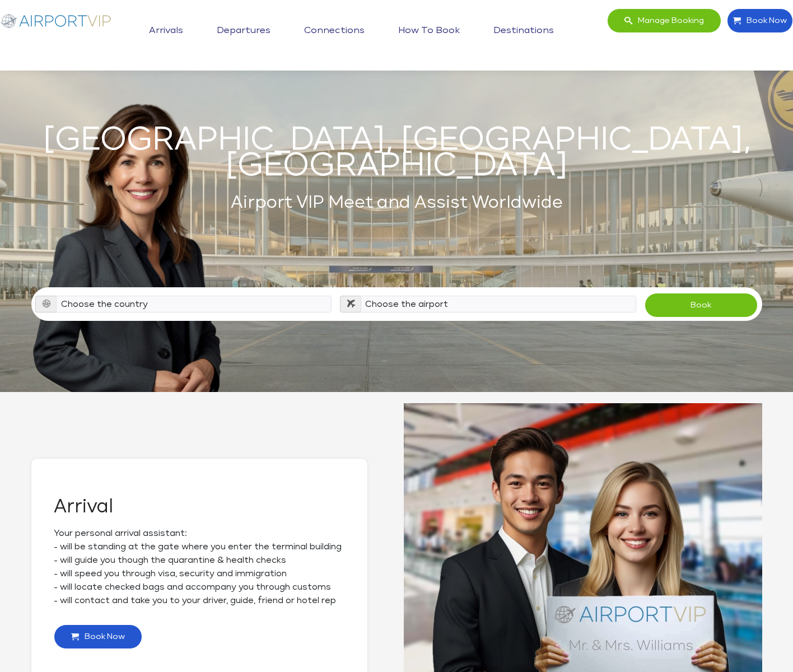 Image resolution: width=793 pixels, height=672 pixels. Describe the element at coordinates (429, 31) in the screenshot. I see `a: How to book` at that location.